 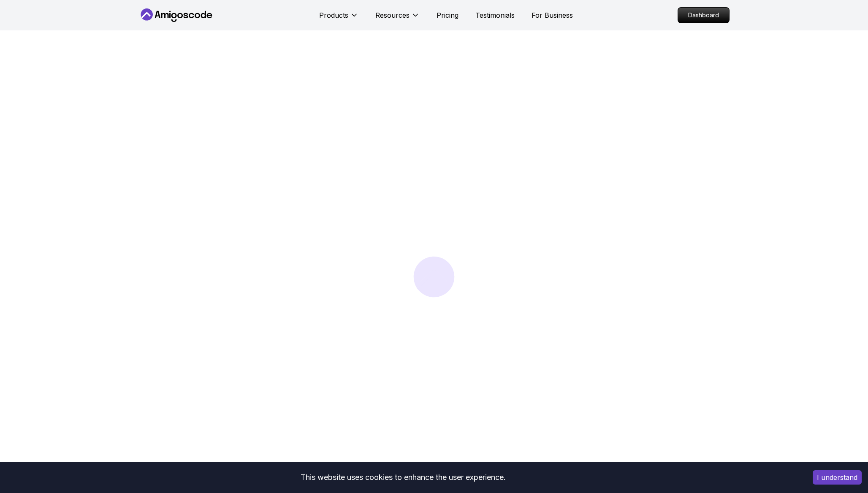 I want to click on a: Dashboard, so click(x=703, y=15).